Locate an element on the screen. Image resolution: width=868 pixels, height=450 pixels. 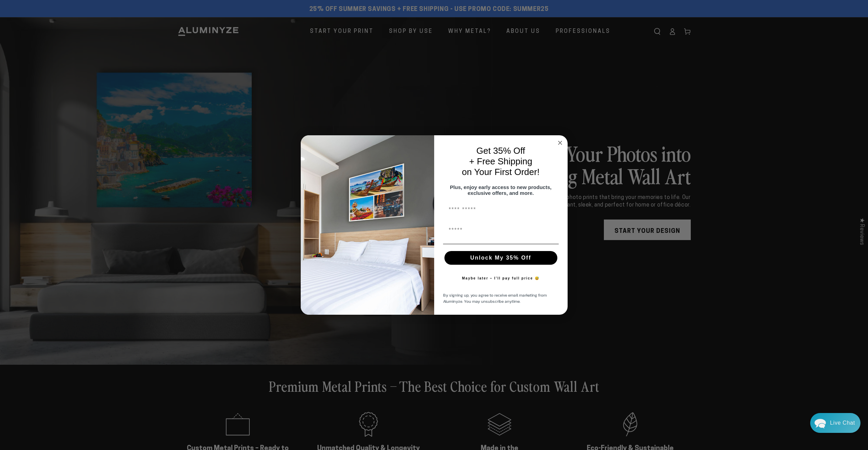
div: Contact Us Directly is located at coordinates (842, 423).